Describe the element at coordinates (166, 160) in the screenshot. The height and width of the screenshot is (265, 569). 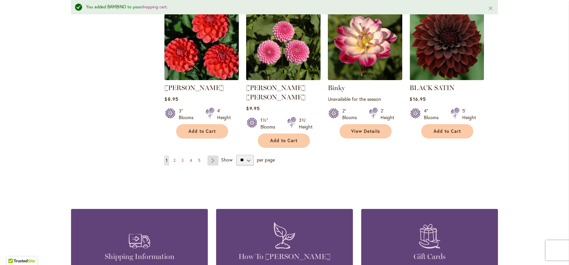
I see `span: 1` at that location.